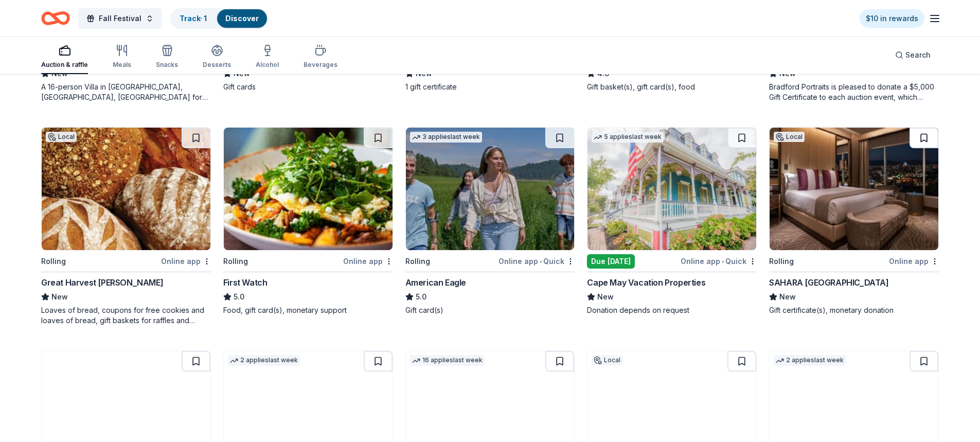  Describe the element at coordinates (854, 189) in the screenshot. I see `img: Image for SAHARA Las Vegas` at that location.